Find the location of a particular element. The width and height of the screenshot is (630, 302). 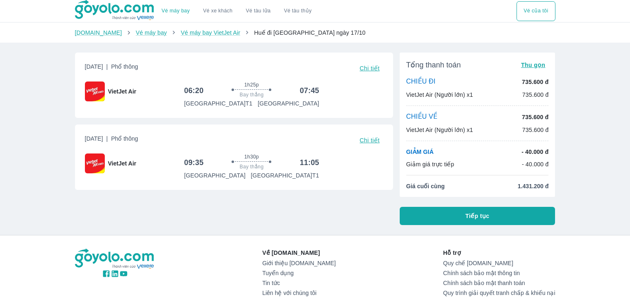

button: Tiếp tục is located at coordinates (477, 216).